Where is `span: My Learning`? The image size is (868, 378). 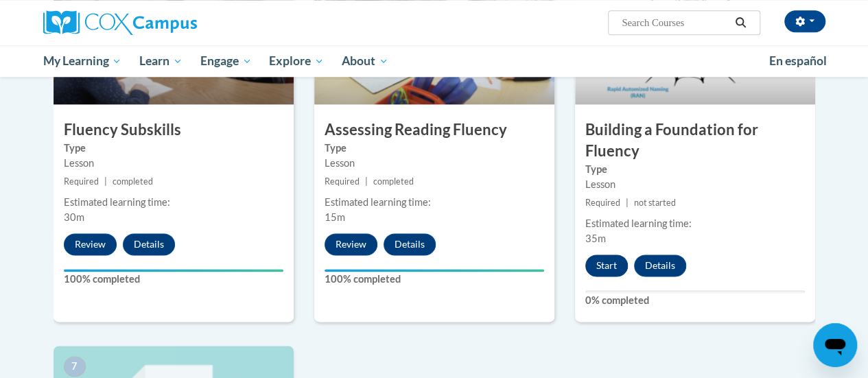
span: My Learning is located at coordinates (82, 61).